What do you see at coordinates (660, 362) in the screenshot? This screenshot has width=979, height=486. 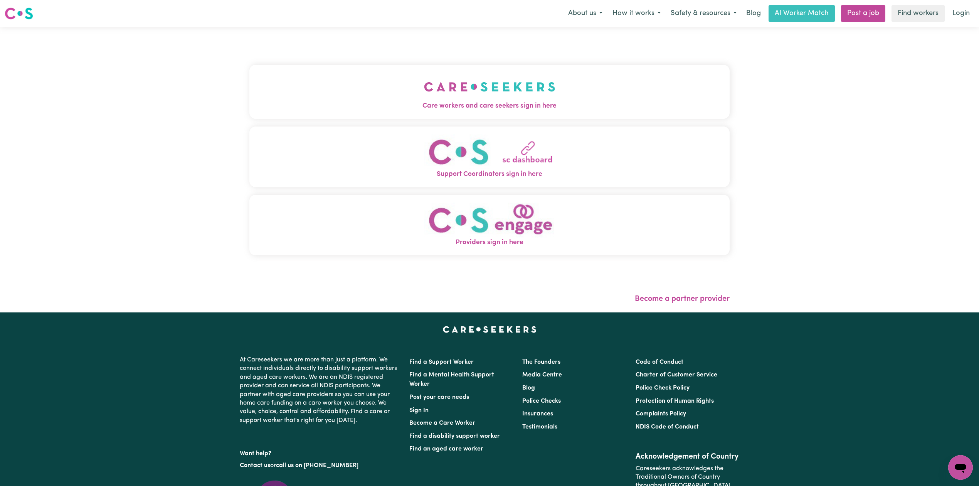 I see `a: Code of Conduct` at bounding box center [660, 362].